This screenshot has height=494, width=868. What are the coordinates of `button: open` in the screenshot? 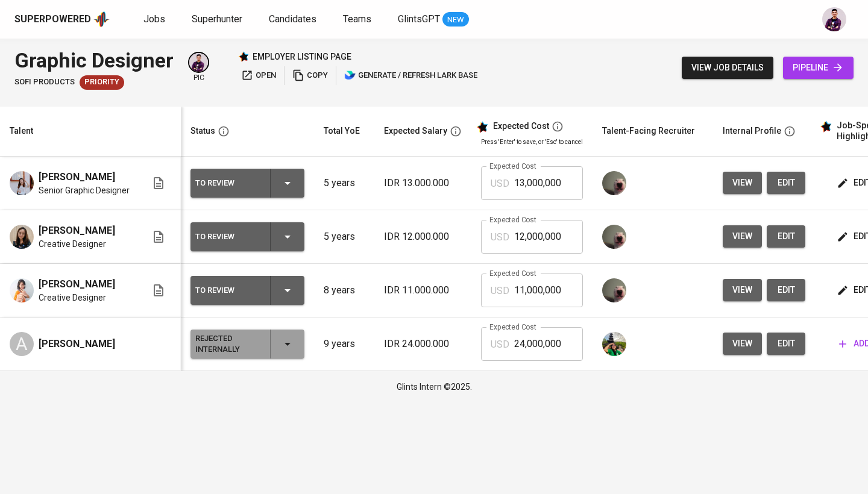 It's located at (259, 75).